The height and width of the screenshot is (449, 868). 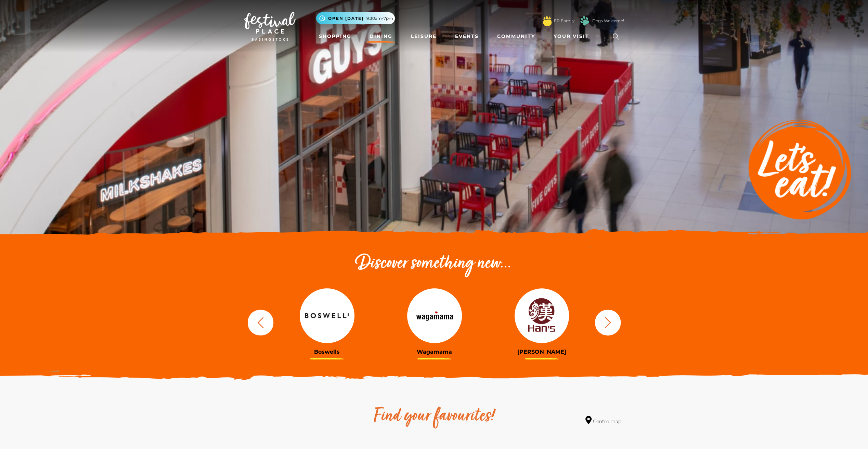 What do you see at coordinates (434, 351) in the screenshot?
I see `h3: Wagamama` at bounding box center [434, 351].